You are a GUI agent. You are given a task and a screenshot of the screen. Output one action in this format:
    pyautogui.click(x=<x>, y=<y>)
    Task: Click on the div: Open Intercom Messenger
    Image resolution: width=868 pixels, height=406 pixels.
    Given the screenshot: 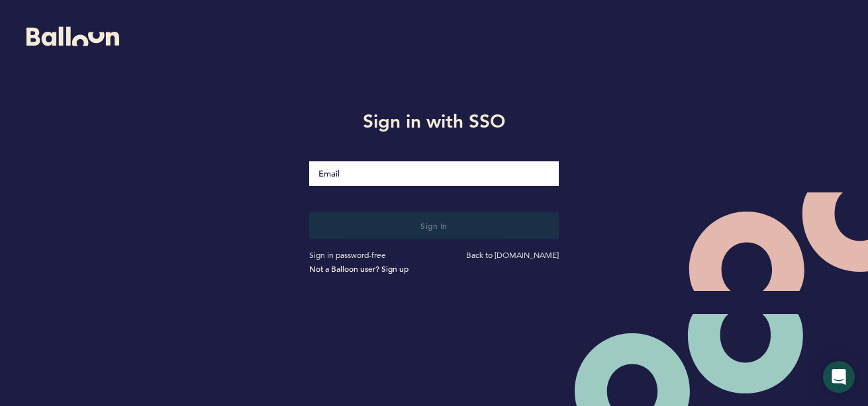 What is the action you would take?
    pyautogui.click(x=839, y=377)
    